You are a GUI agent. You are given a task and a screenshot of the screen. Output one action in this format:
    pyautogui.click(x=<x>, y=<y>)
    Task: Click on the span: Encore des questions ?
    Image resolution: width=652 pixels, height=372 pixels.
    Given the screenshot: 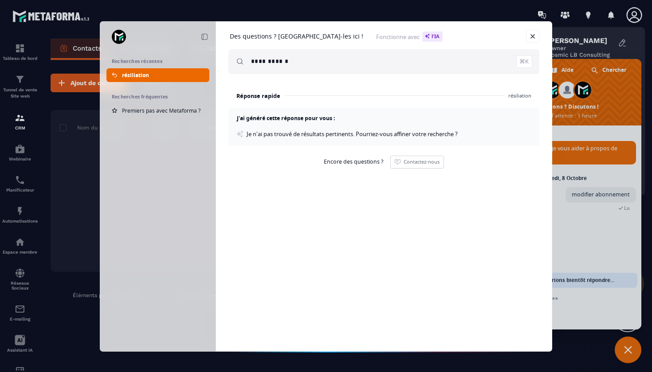 What is the action you would take?
    pyautogui.click(x=354, y=162)
    